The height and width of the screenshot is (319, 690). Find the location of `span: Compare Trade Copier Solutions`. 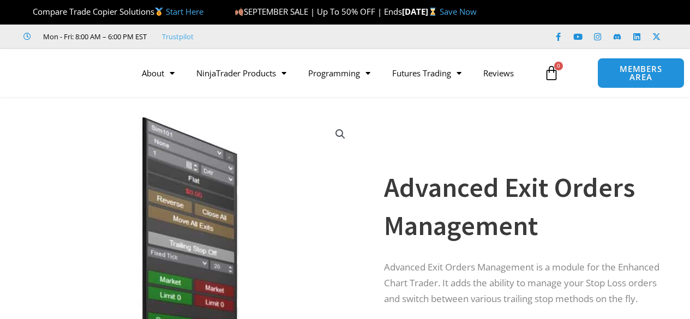

span: Compare Trade Copier Solutions is located at coordinates (113, 11).